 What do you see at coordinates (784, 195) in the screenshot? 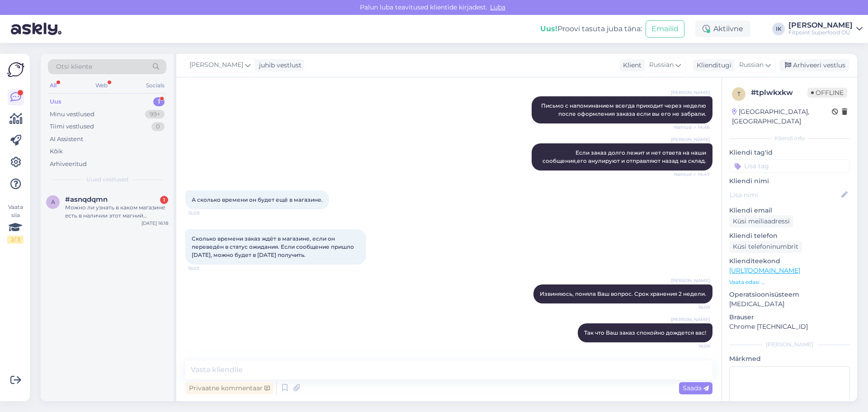
I see `input: Lisa nimi` at bounding box center [784, 195].